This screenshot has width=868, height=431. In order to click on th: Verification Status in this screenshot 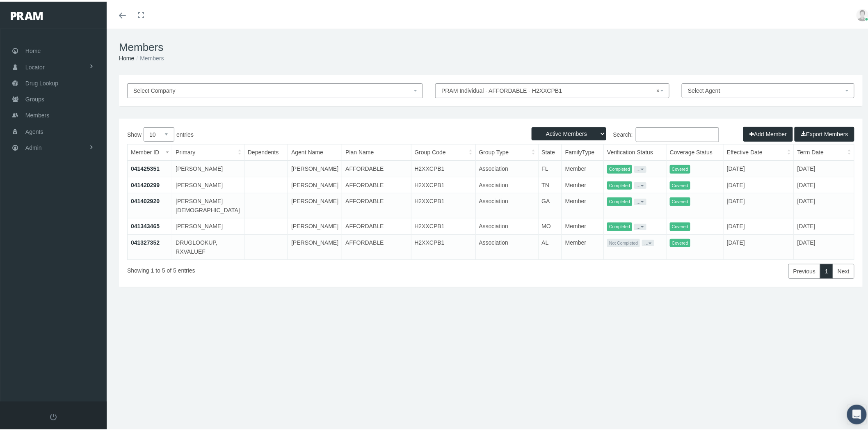, I will do `click(635, 150)`.